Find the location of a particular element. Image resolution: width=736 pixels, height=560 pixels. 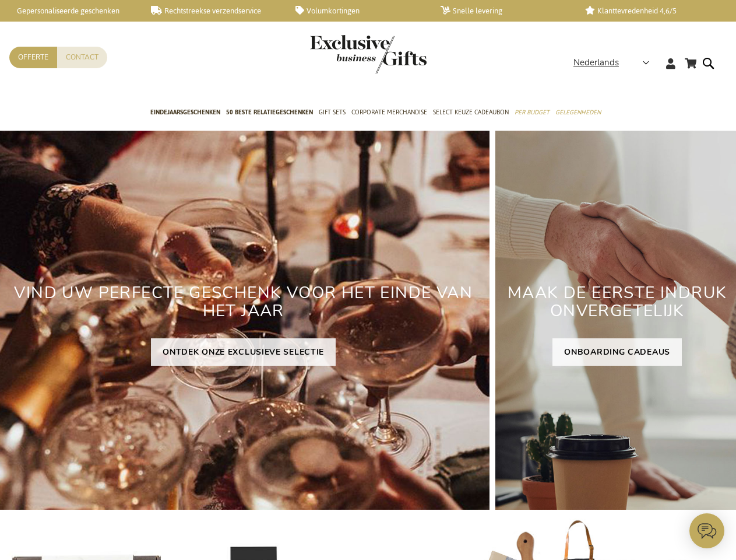

span: Gelegenheden is located at coordinates (578, 112).